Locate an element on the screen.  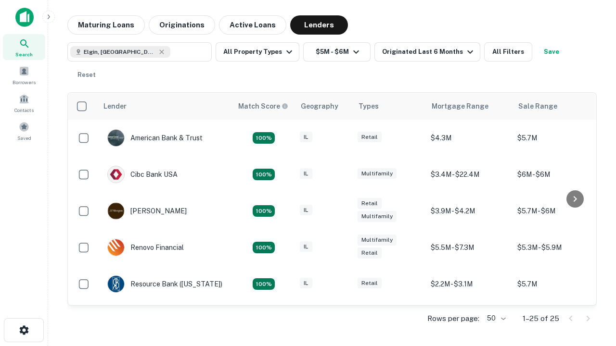
button: Maturing Loans is located at coordinates (106, 25).